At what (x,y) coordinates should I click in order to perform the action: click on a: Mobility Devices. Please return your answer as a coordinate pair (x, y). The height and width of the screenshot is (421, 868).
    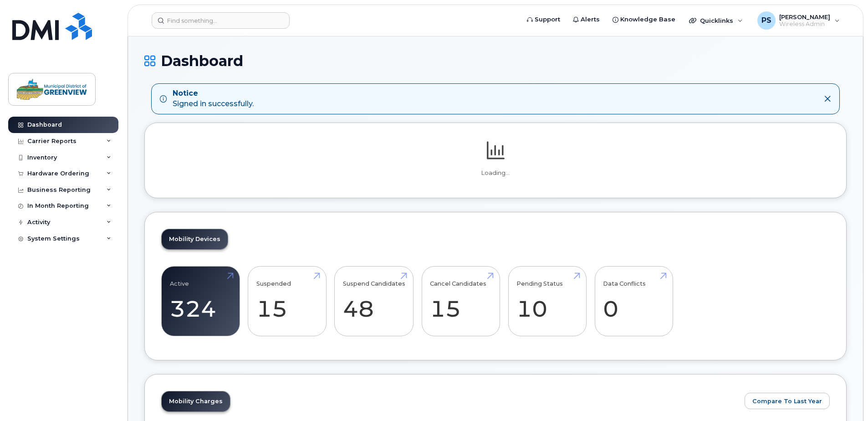
    Looking at the image, I should click on (194, 239).